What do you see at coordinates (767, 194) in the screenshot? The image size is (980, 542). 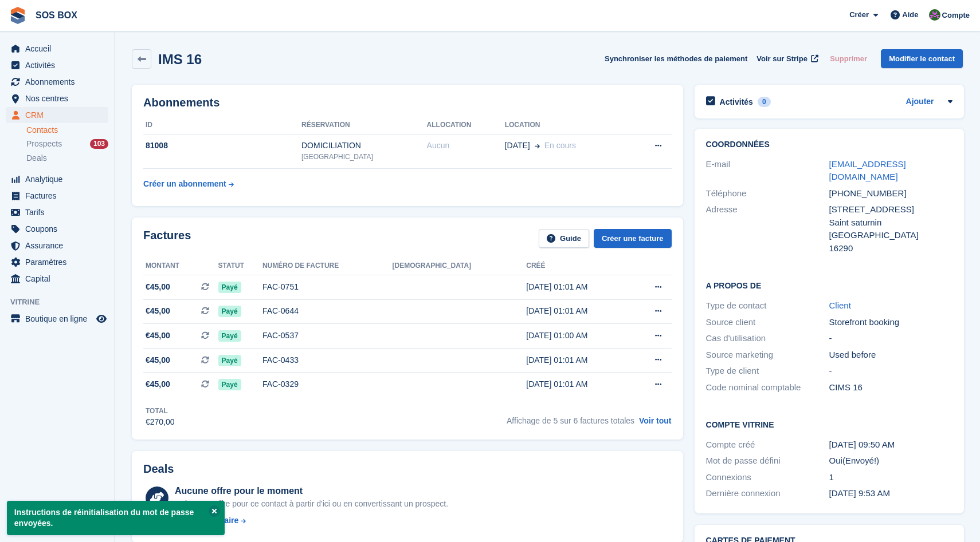 I see `div: Téléphone` at bounding box center [767, 194].